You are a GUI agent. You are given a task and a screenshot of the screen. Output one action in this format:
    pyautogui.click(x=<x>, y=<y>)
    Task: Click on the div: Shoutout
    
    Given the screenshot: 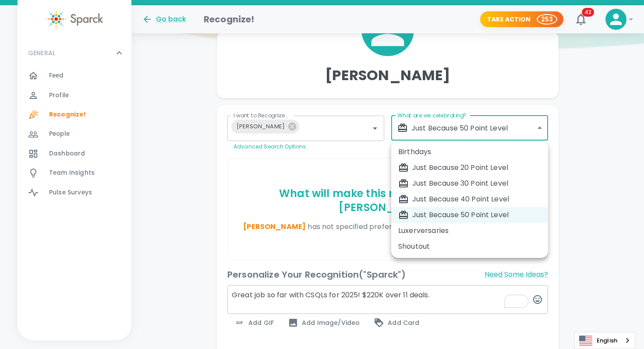 What is the action you would take?
    pyautogui.click(x=470, y=247)
    